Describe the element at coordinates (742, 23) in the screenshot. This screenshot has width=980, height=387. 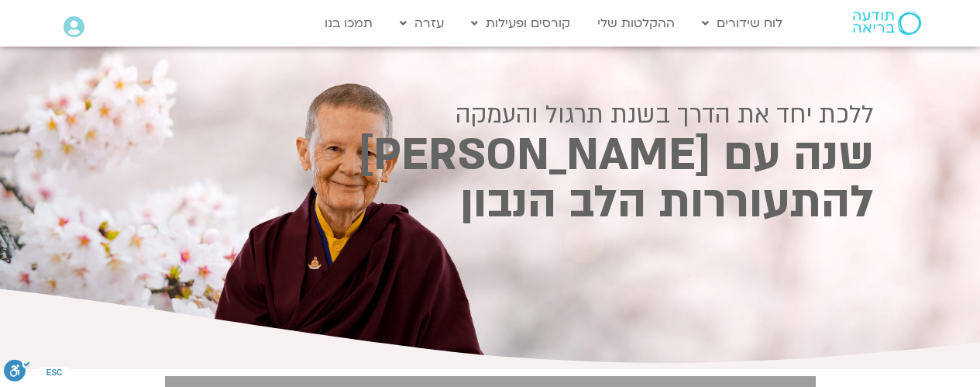
I see `a: לוח שידורים` at that location.